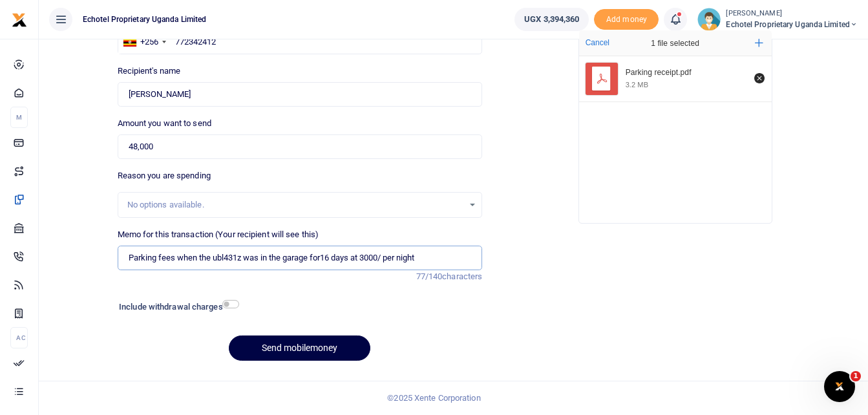  Describe the element at coordinates (760, 78) in the screenshot. I see `button: Remove file` at that location.